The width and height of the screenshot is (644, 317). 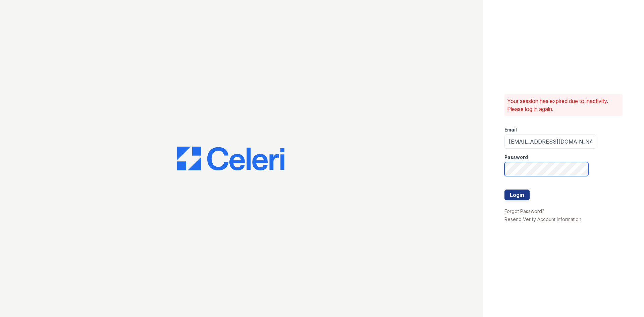 I want to click on img: CE_Logo_Blue-a8612792a0a2168367f1c8372b55b34899dd931a85d93a1a3d3e32e68fde9ad4.png, so click(x=231, y=158).